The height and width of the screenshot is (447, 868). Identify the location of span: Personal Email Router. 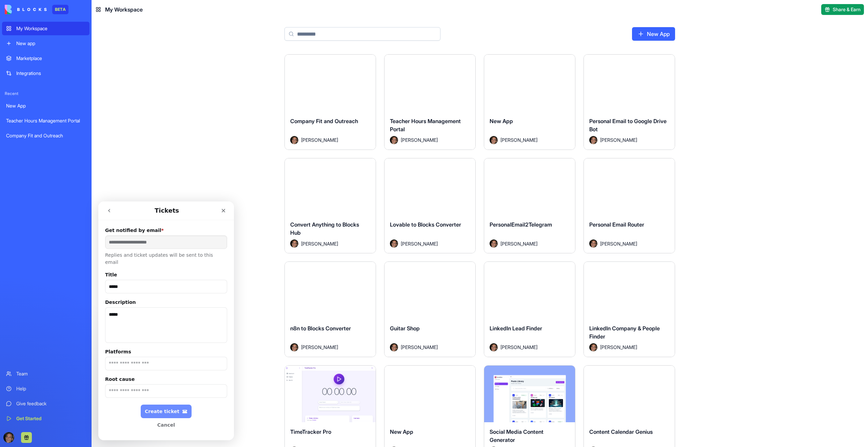
(617, 225).